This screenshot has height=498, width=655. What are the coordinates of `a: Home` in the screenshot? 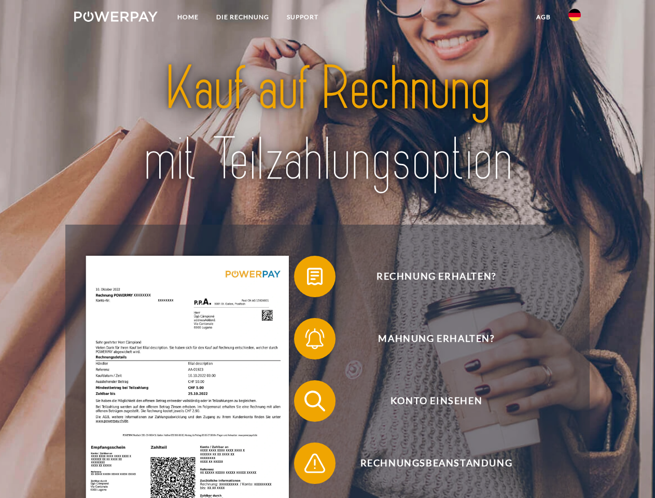 It's located at (188, 17).